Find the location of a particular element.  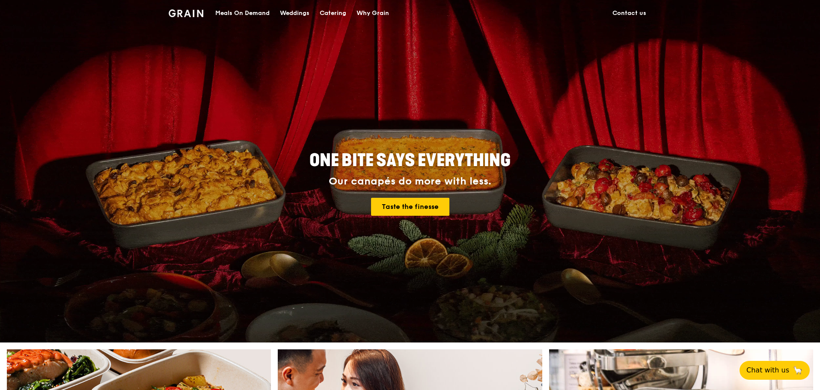

button: Chat with us🦙 is located at coordinates (775, 370).